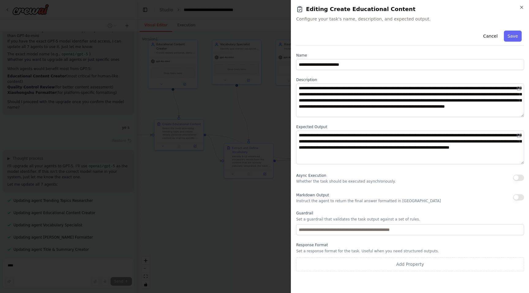  What do you see at coordinates (513, 36) in the screenshot?
I see `button: Save` at bounding box center [513, 36].